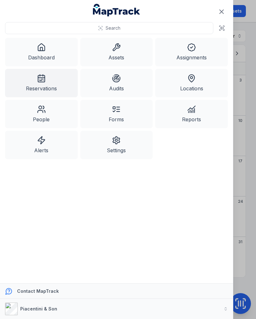 The image size is (256, 319). Describe the element at coordinates (221, 12) in the screenshot. I see `button: Close navigation` at that location.